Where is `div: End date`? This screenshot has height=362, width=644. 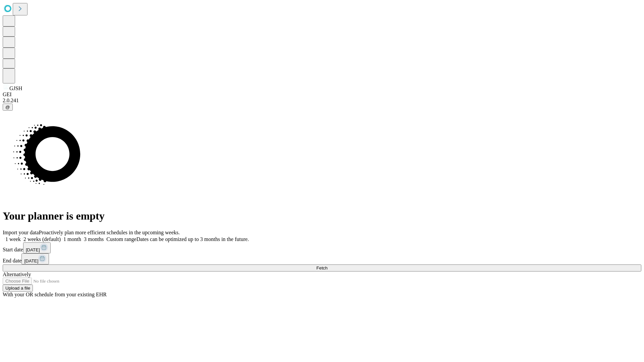 div: End date is located at coordinates (322, 259).